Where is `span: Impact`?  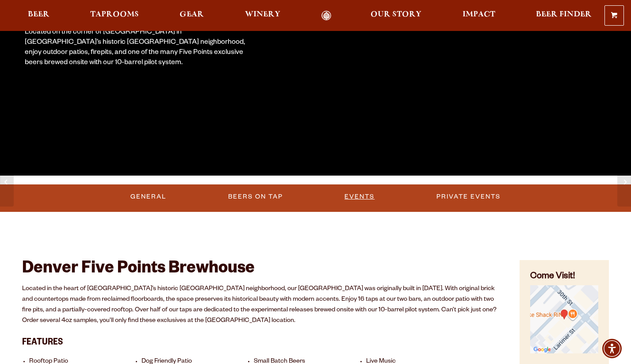 span: Impact is located at coordinates (479, 14).